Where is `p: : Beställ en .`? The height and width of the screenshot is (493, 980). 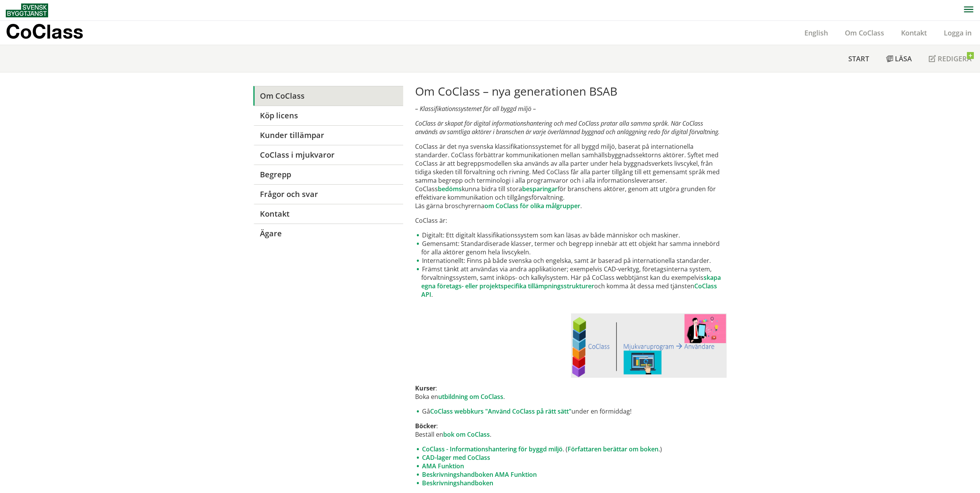 p: : Beställ en . is located at coordinates (571, 430).